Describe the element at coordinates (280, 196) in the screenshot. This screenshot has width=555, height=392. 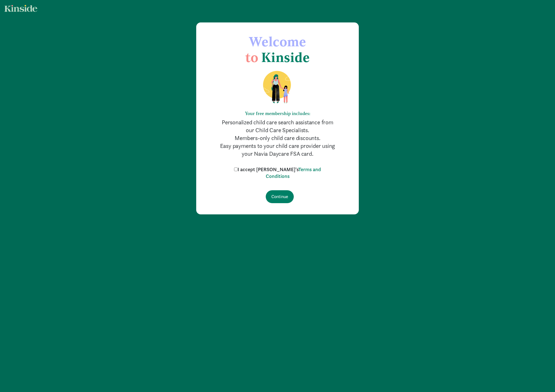
I see `input: Continue` at that location.